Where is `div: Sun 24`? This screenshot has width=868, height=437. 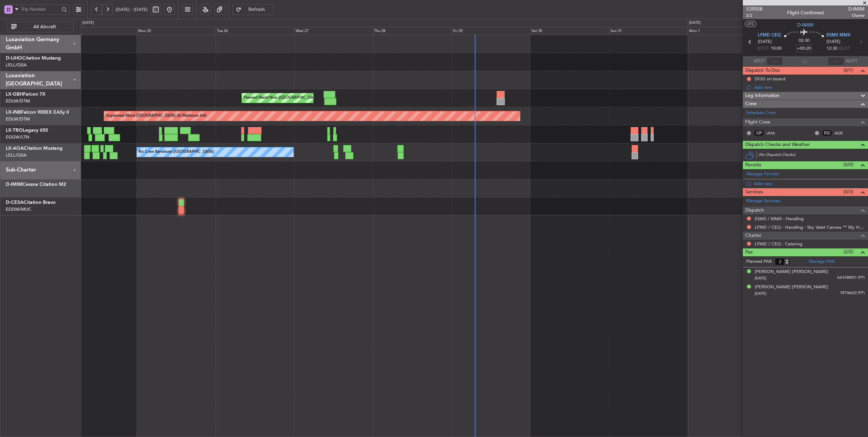
div: Sun 24 is located at coordinates (97, 31).